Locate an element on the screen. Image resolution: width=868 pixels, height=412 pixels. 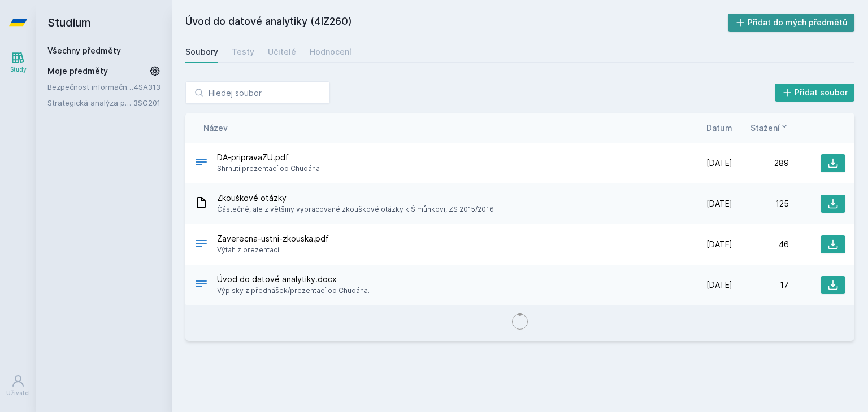
div: Soubory is located at coordinates (201, 52).